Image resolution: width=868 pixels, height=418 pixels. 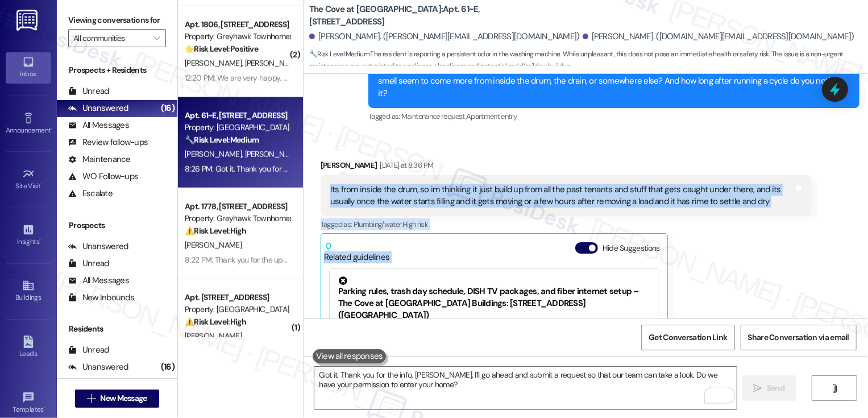 I want to click on span: Share Conversation via email, so click(x=798, y=337).